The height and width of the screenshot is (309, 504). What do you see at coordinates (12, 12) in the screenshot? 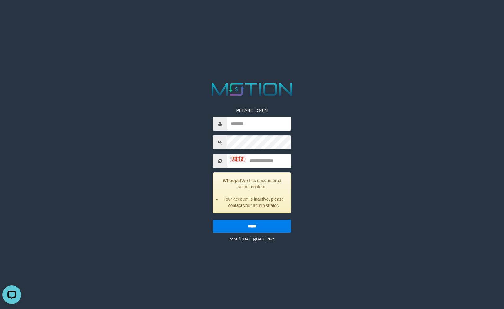
I see `button: Open LiveChat chat widget` at bounding box center [12, 12].